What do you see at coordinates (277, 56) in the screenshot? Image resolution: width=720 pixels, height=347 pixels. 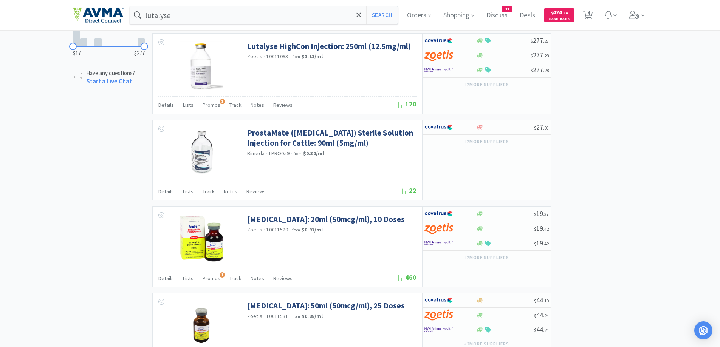 I see `span: 10011093` at bounding box center [277, 56].